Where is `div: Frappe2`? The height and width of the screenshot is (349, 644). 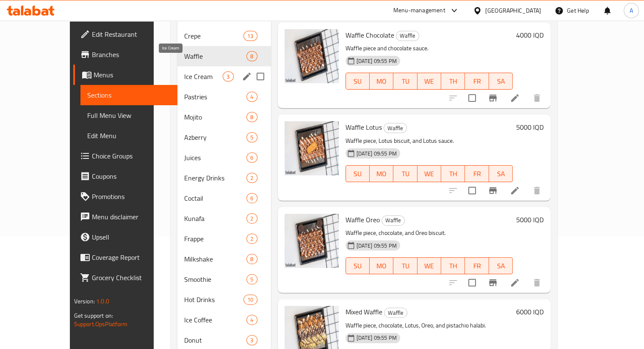
div: Frappe2 is located at coordinates (224, 239).